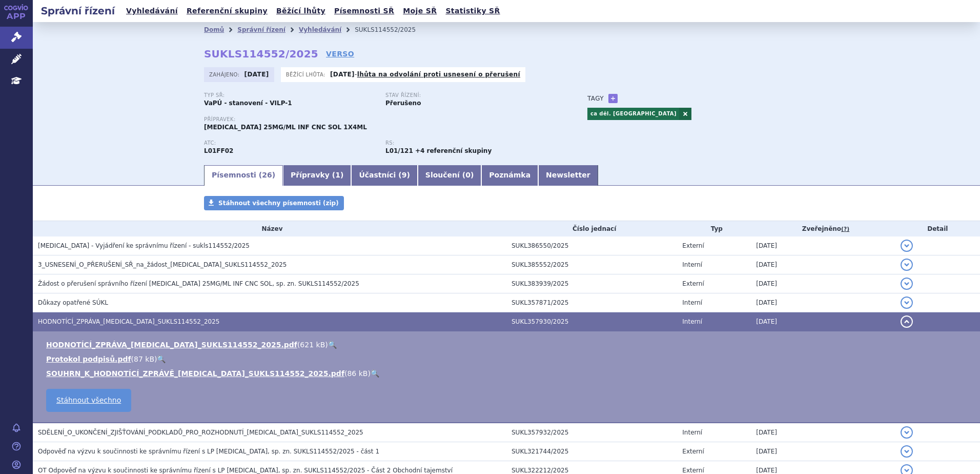  What do you see at coordinates (591, 283) in the screenshot?
I see `td: SUKL383939/2025` at bounding box center [591, 283].